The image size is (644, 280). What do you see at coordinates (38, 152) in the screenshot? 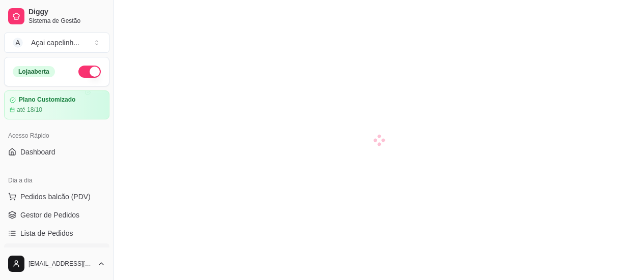
I see `span: Dashboard` at bounding box center [38, 152].